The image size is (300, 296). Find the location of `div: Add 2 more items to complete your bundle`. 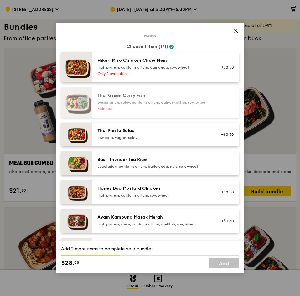

div: Add 2 more items to complete your bundle is located at coordinates (150, 249).